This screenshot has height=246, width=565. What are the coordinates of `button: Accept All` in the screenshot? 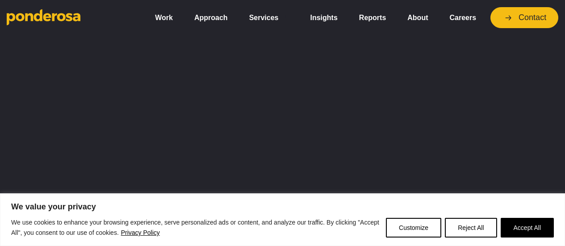 It's located at (527, 228).